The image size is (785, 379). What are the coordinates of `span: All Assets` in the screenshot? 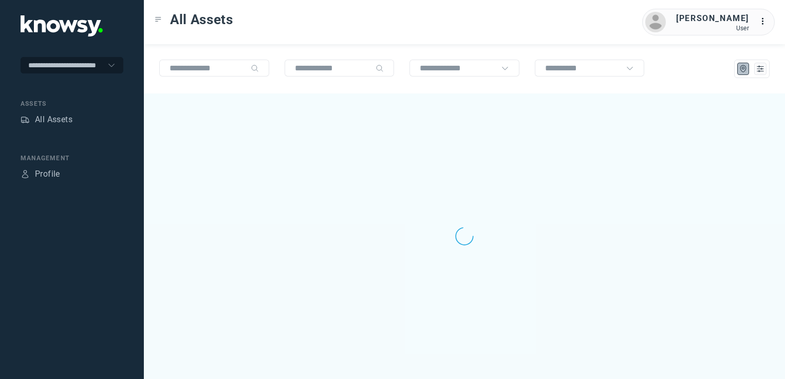 It's located at (201, 20).